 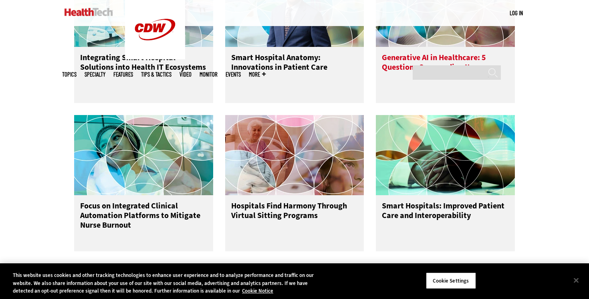 I want to click on a: Features, so click(x=123, y=74).